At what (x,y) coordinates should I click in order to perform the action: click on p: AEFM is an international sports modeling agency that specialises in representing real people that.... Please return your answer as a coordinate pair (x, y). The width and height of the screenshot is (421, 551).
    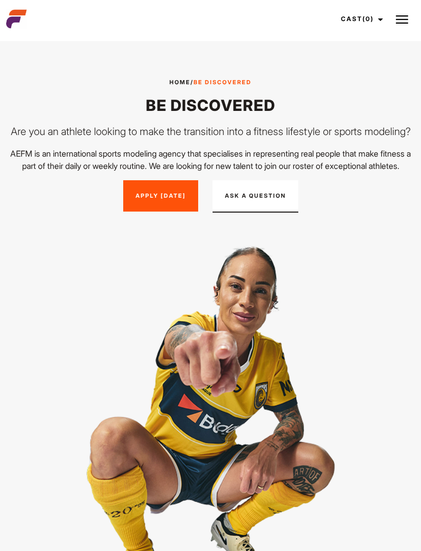
    Looking at the image, I should click on (211, 160).